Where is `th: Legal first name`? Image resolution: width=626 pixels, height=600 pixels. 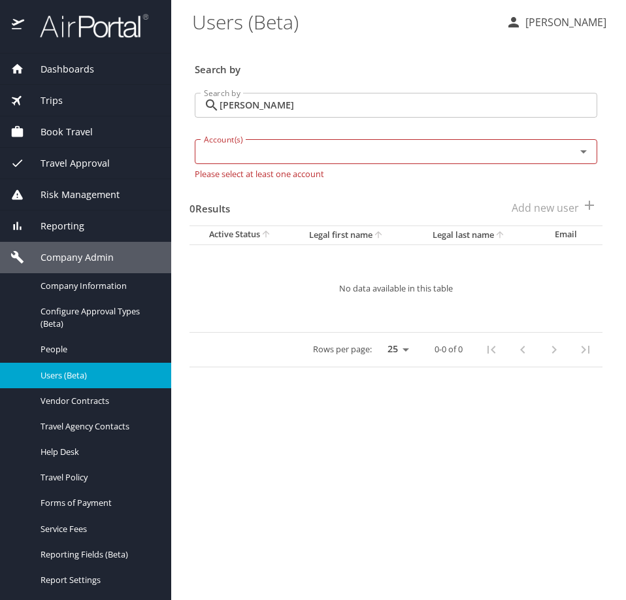 th: Legal first name is located at coordinates (361, 235).